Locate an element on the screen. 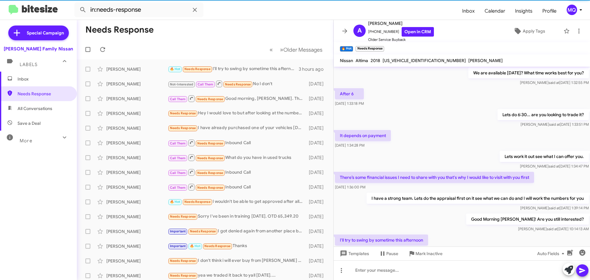 This screenshot has width=590, height=280. span: All Conversations is located at coordinates (35, 108).